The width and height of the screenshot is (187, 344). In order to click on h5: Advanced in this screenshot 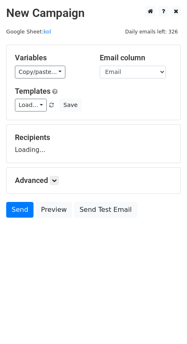, I will do `click(93, 181)`.